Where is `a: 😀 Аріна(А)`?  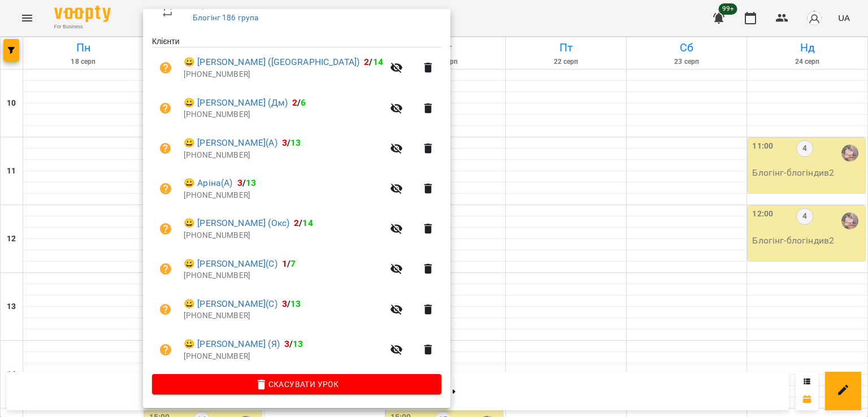 a: 😀 Аріна(А) is located at coordinates (208, 183).